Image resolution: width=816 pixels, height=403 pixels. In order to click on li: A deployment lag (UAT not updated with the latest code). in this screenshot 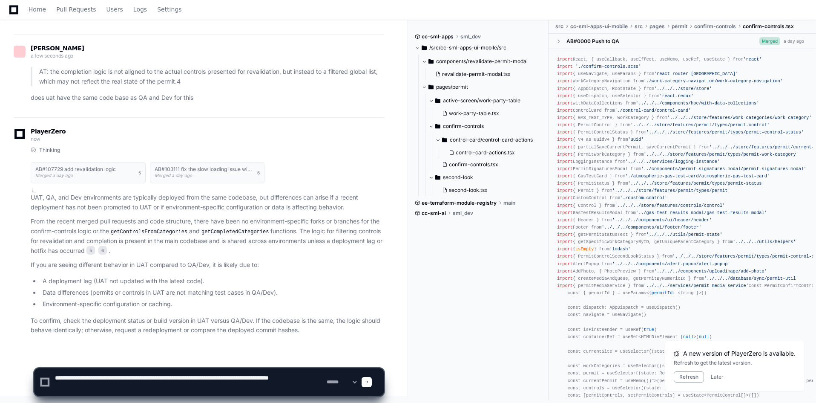, I will do `click(212, 281)`.